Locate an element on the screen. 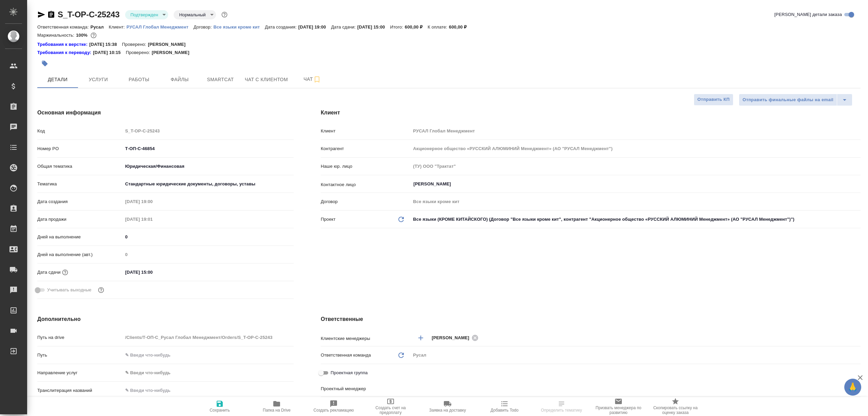  span: Учитывать выходные is located at coordinates (69, 290).